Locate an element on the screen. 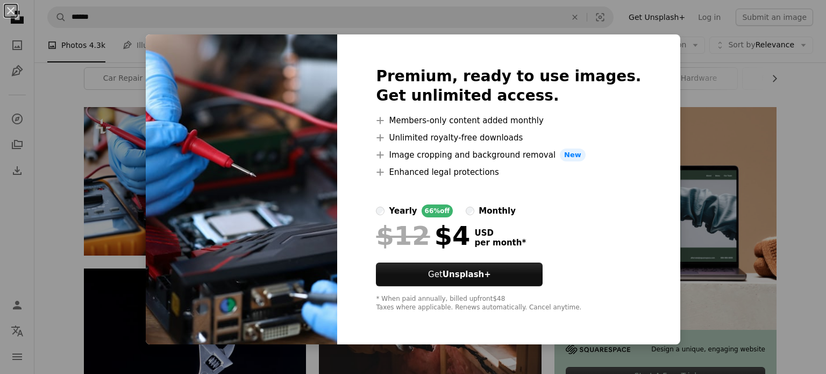 This screenshot has width=826, height=374. li: Unlimited royalty-free downloads is located at coordinates (508, 138).